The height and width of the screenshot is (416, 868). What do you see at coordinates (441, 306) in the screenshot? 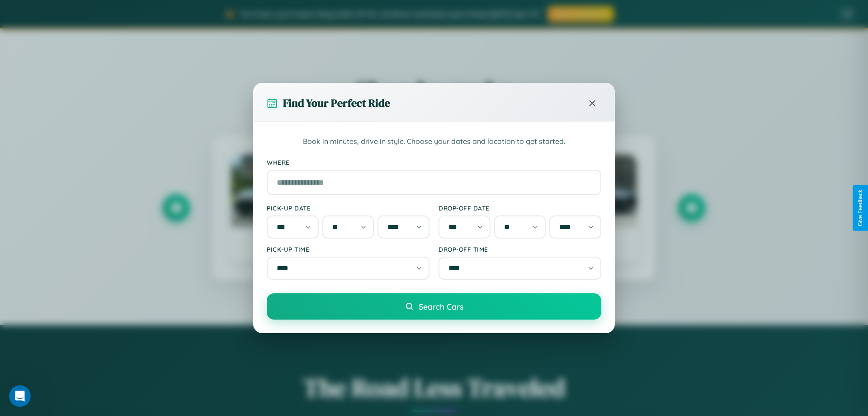
I see `span: Search Cars` at bounding box center [441, 306].